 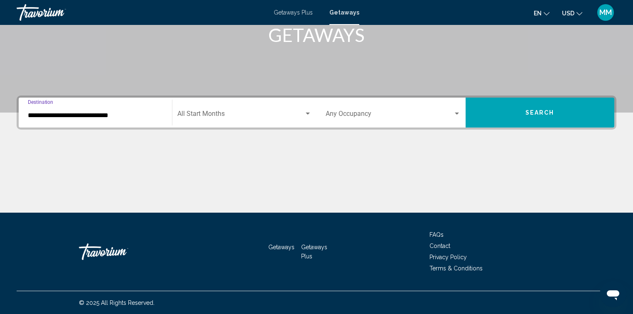 What do you see at coordinates (117, 303) in the screenshot?
I see `span: © 2025 All Rights Reserved.` at bounding box center [117, 303].